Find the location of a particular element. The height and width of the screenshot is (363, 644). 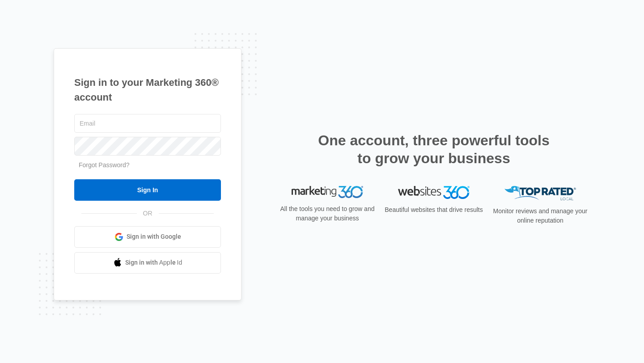

span: OR is located at coordinates (147, 213).